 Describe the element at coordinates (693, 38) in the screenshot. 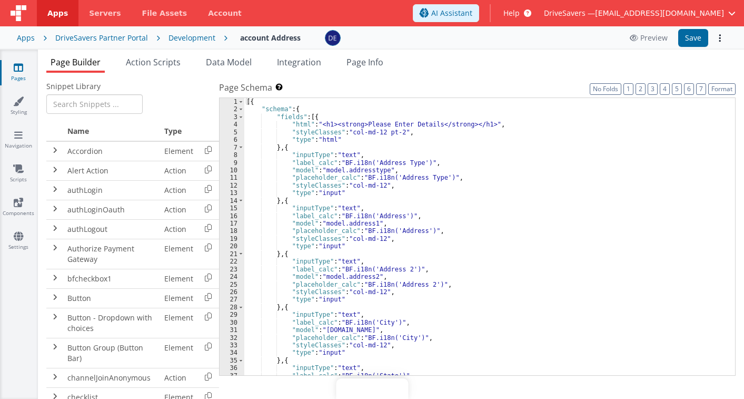

I see `button: Save` at that location.